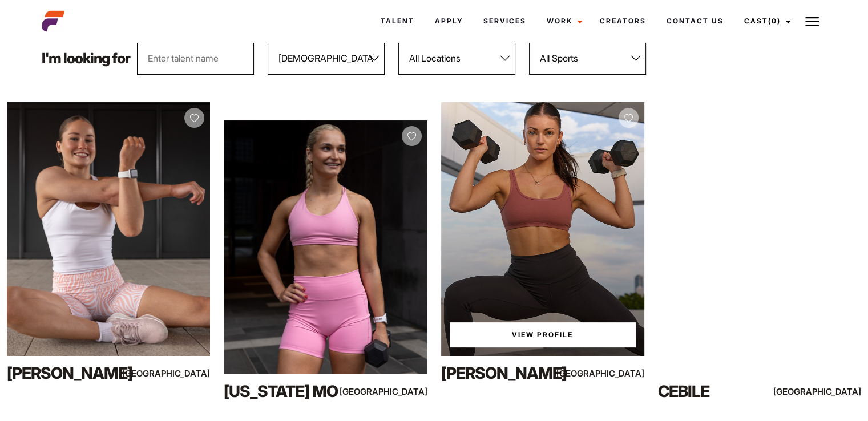 The image size is (868, 421). What do you see at coordinates (695, 21) in the screenshot?
I see `a: Contact Us` at bounding box center [695, 21].